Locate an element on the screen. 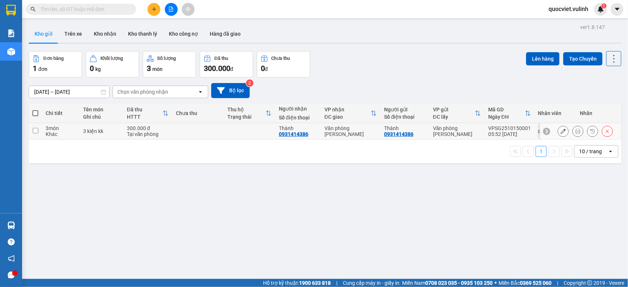 The height and width of the screenshot is (287, 628). button: Kho nhận is located at coordinates (105, 34).